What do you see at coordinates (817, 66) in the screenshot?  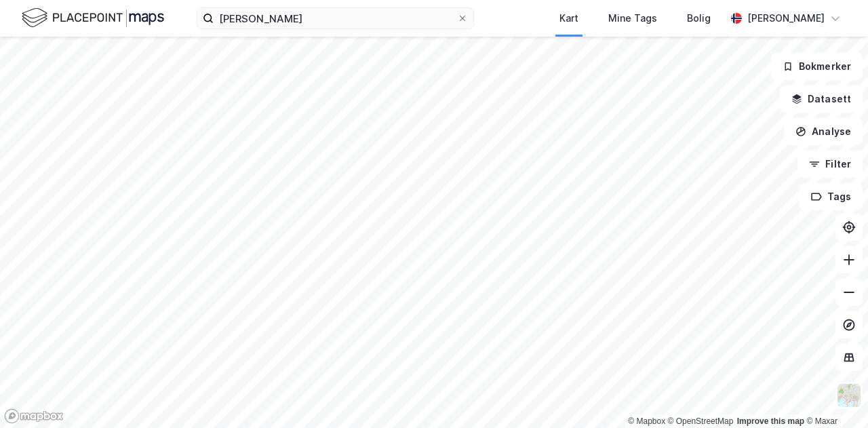 I see `button: Bokmerker` at bounding box center [817, 66].